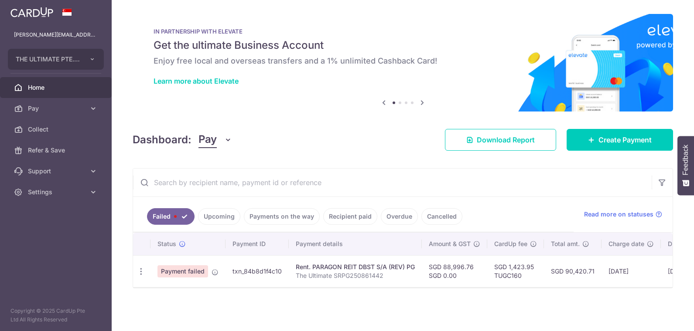 This screenshot has width=694, height=331. I want to click on a: Learn more about Elevate, so click(196, 81).